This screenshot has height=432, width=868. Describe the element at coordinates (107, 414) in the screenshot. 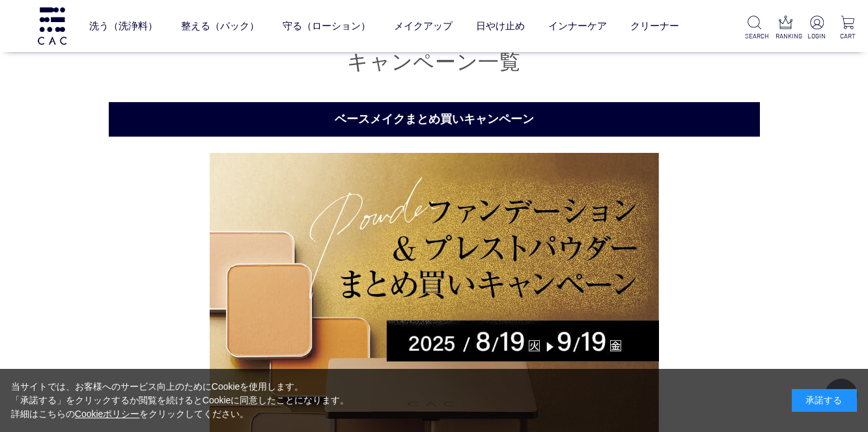

I see `a: Cookieポリシー` at that location.